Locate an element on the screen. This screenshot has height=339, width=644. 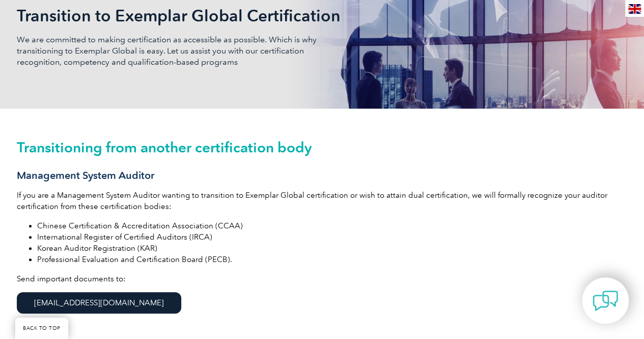
img: en is located at coordinates (634, 9).